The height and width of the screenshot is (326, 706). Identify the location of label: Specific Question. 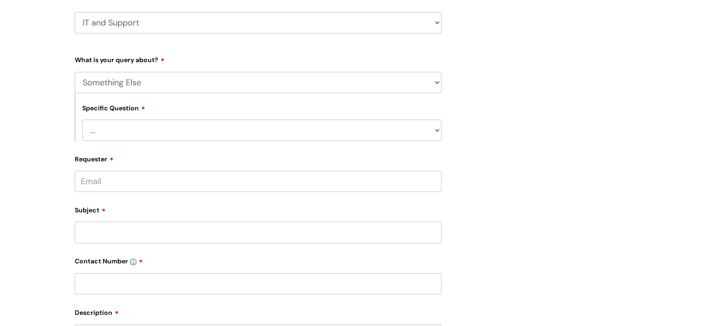
(114, 108).